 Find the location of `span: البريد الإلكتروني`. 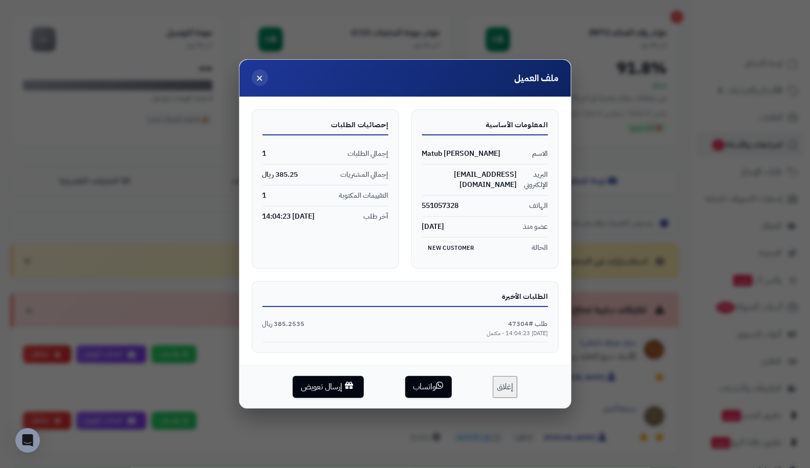

span: البريد الإلكتروني is located at coordinates (532, 180).